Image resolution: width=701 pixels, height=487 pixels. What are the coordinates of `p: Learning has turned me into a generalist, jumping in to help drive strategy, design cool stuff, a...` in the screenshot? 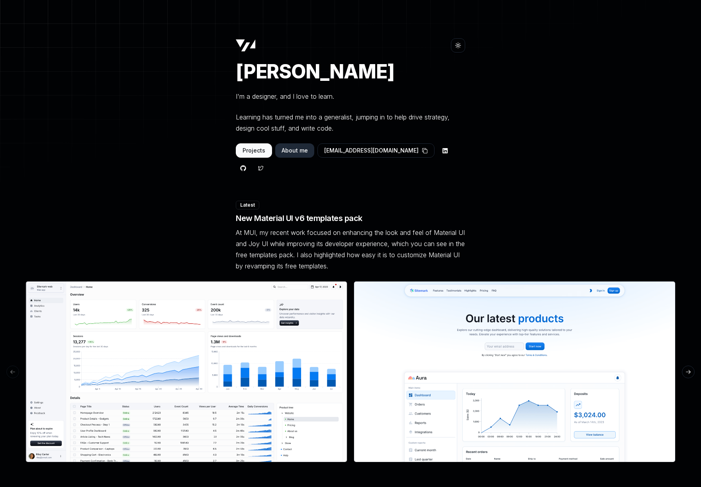 It's located at (351, 123).